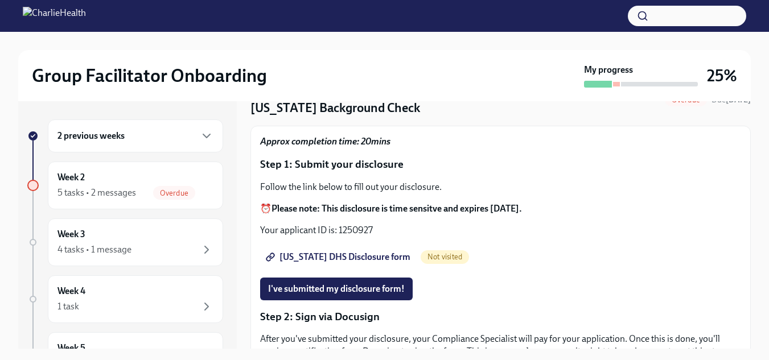  What do you see at coordinates (71, 348) in the screenshot?
I see `h6: Week 5` at bounding box center [71, 348].